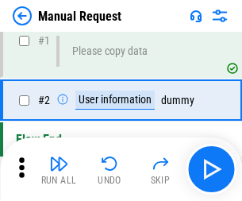 This screenshot has height=201, width=242. I want to click on div: Skip, so click(160, 180).